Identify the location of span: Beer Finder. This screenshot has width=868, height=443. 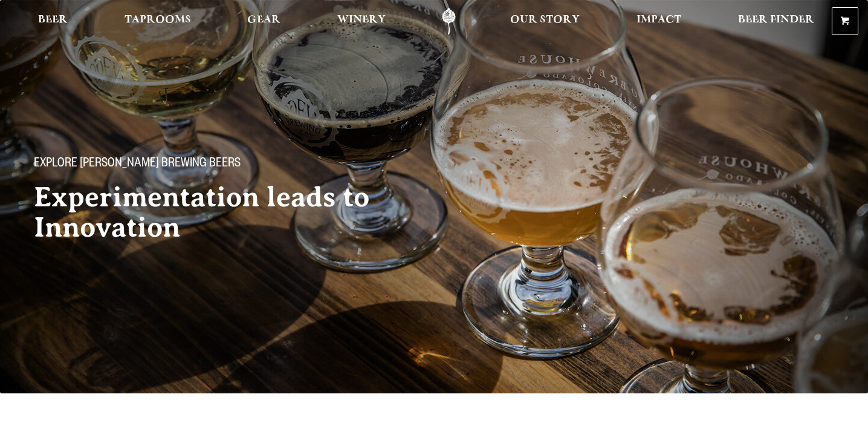
(776, 20).